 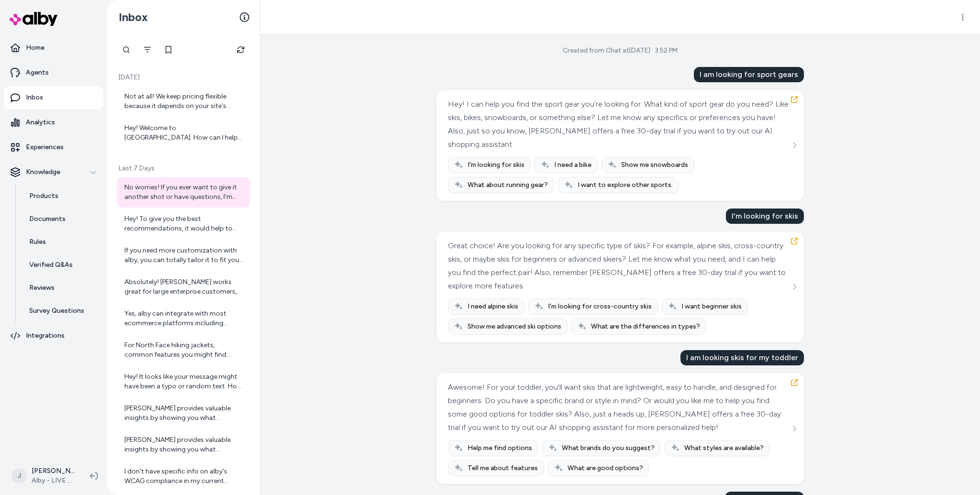 I want to click on div: Not at all! We keep pricing flexible because it depends on your site's traffic and usage, so it’s..., so click(x=184, y=101).